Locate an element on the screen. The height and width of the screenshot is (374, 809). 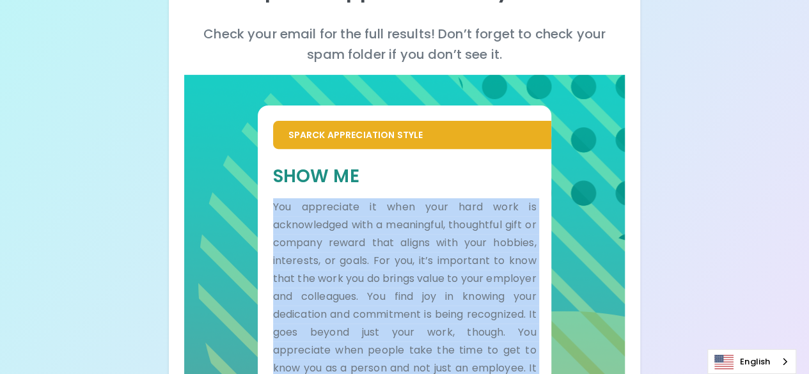
p: Check your email for the full results! Don’t forget to check your spam folder if you don’t see it. is located at coordinates (405, 44).